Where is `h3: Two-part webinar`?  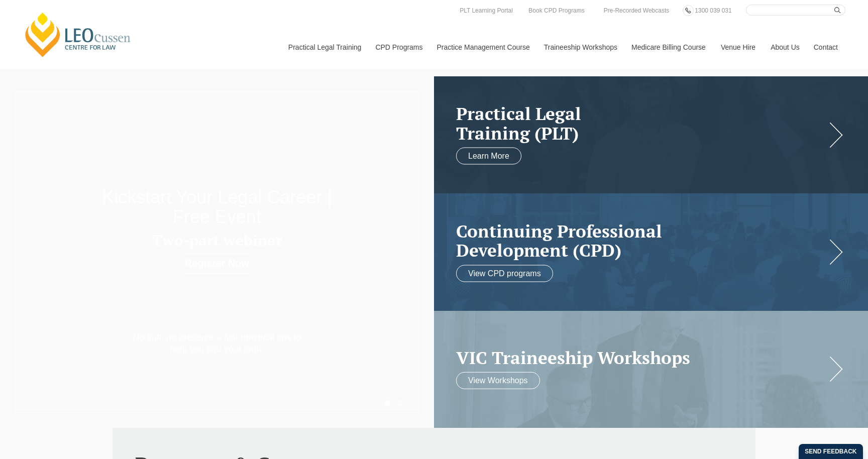
h3: Two-part webinar is located at coordinates (217, 240).